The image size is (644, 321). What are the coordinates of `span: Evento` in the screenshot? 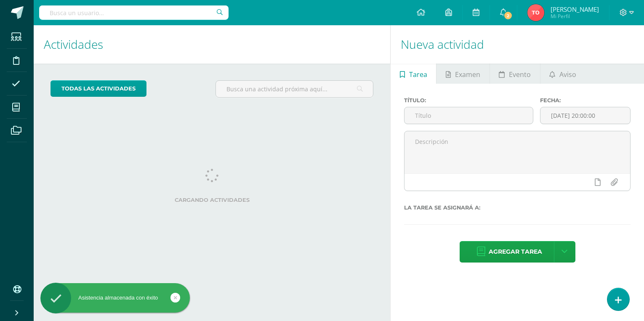 It's located at (519, 75).